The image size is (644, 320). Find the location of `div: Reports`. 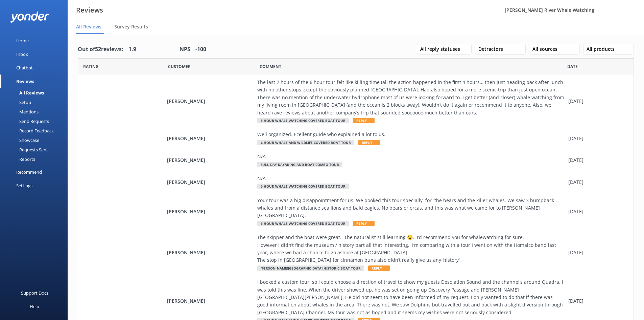

div: Reports is located at coordinates (20, 159).